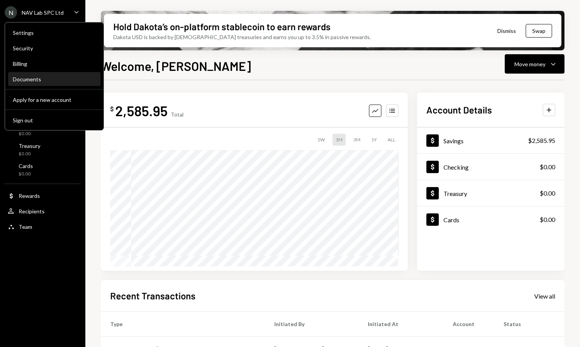 This screenshot has height=347, width=580. I want to click on div: Settings, so click(54, 33).